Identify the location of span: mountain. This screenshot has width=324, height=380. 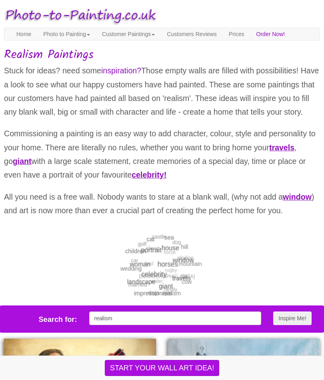
(191, 263).